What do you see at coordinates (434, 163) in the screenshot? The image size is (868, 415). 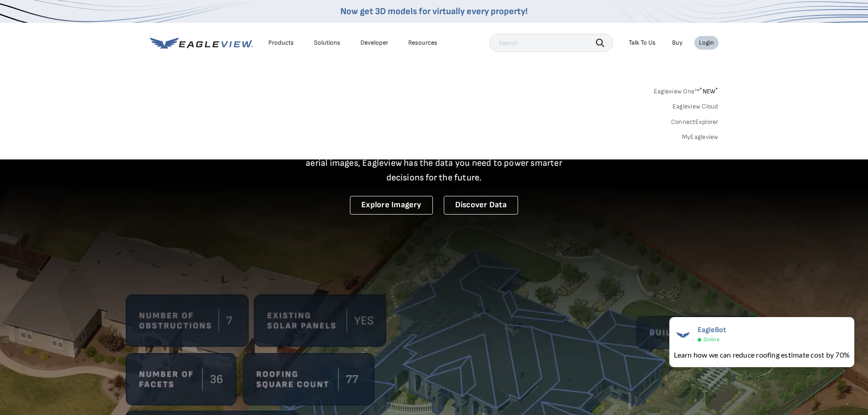 I see `p: A new era starts here. Built on more than 3.5 billion high-resolution aerial images, Eagleview ha...` at bounding box center [434, 163].